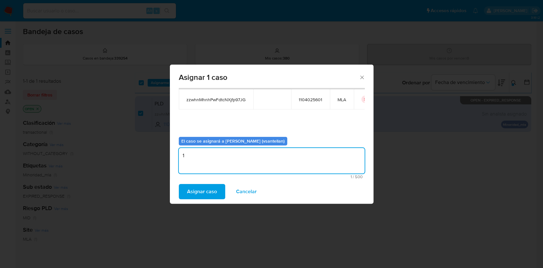  Describe the element at coordinates (342, 100) in the screenshot. I see `span: MLA` at that location.